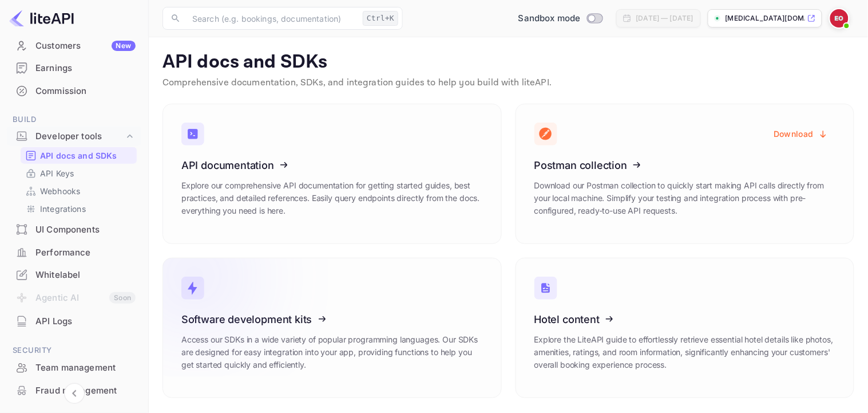  Describe the element at coordinates (85, 46) in the screenshot. I see `div: Customers` at that location.